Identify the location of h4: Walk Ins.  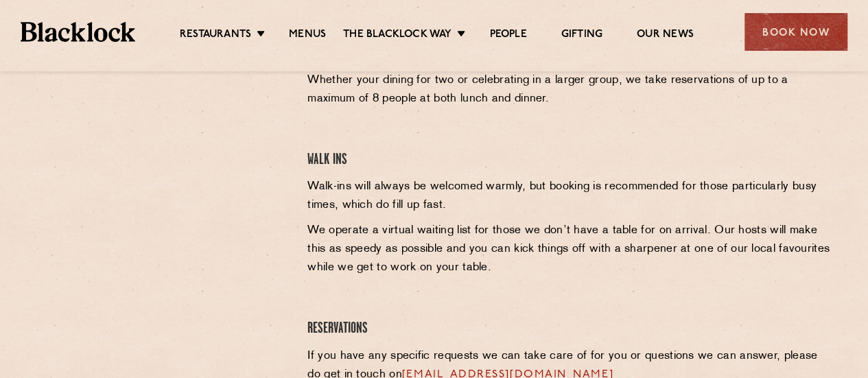
(570, 159).